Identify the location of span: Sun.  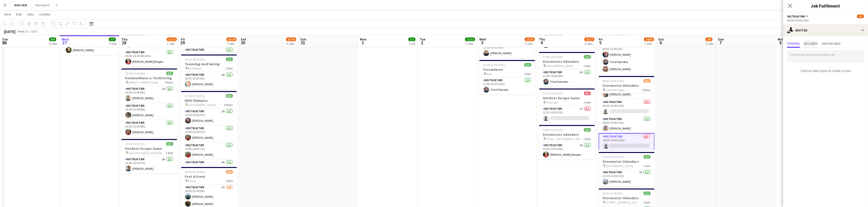
(721, 39).